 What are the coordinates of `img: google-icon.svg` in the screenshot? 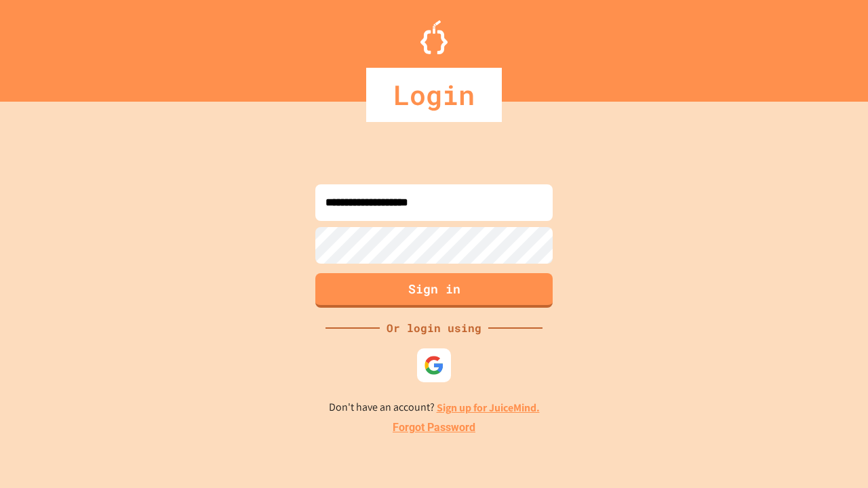 It's located at (434, 365).